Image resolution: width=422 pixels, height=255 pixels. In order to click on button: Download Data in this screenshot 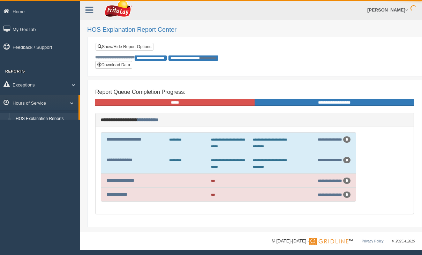, I will do `click(114, 65)`.